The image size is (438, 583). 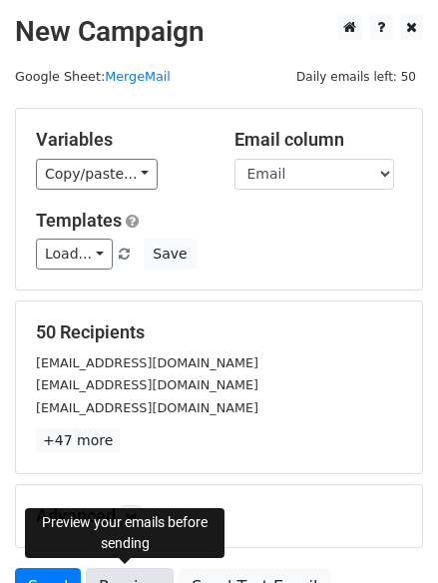 I want to click on h5: 50 Recipients, so click(x=219, y=332).